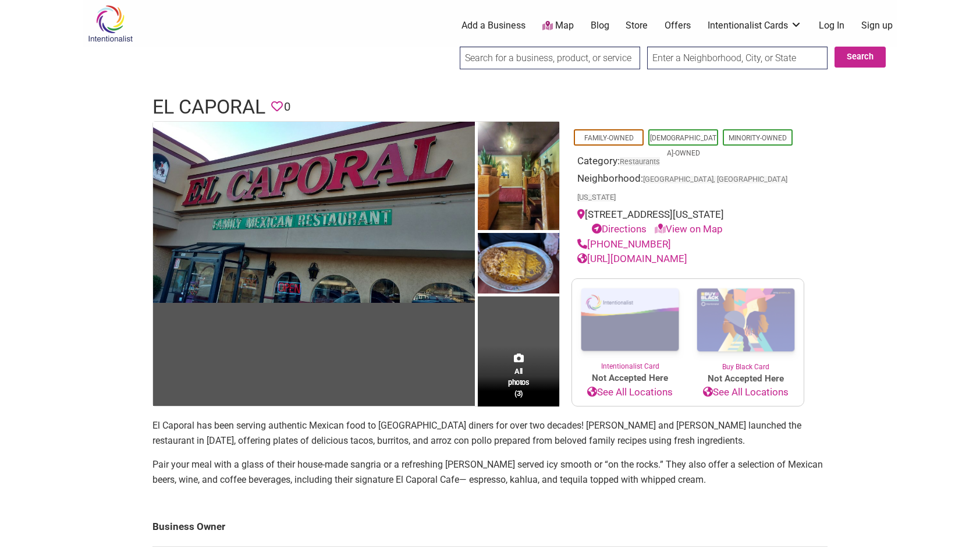  I want to click on a: Blog, so click(600, 26).